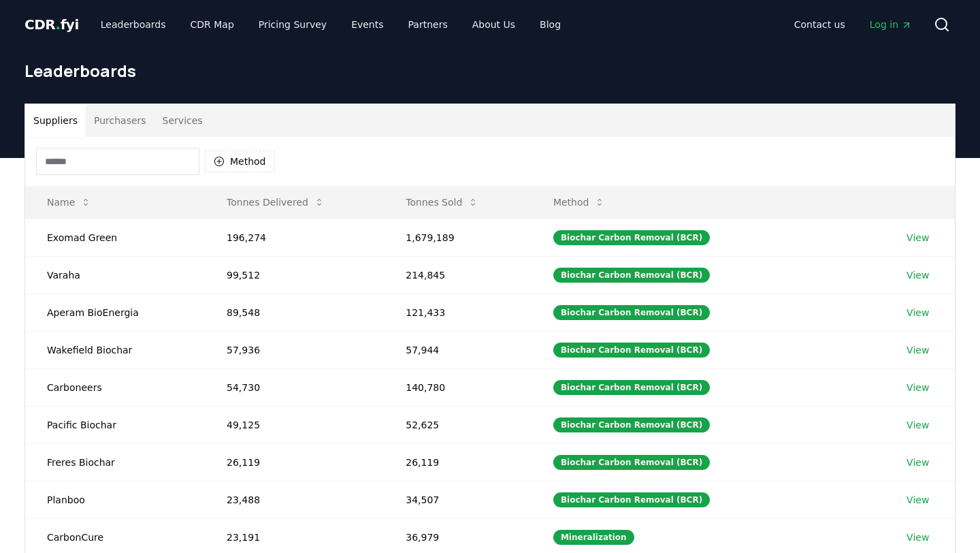 The image size is (980, 553). I want to click on td: 196,274, so click(294, 237).